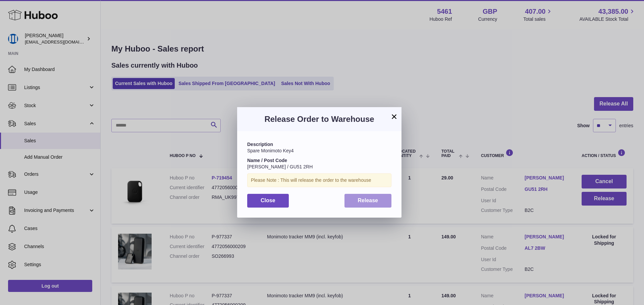 The height and width of the screenshot is (305, 644). Describe the element at coordinates (320, 119) in the screenshot. I see `h3: Release Order to Warehouse` at that location.